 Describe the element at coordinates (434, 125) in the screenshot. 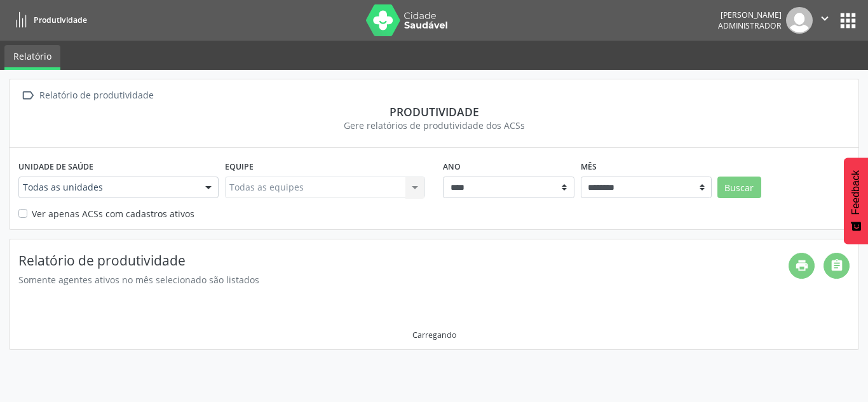

I see `div: Gere relatórios de produtividade dos ACSs` at that location.